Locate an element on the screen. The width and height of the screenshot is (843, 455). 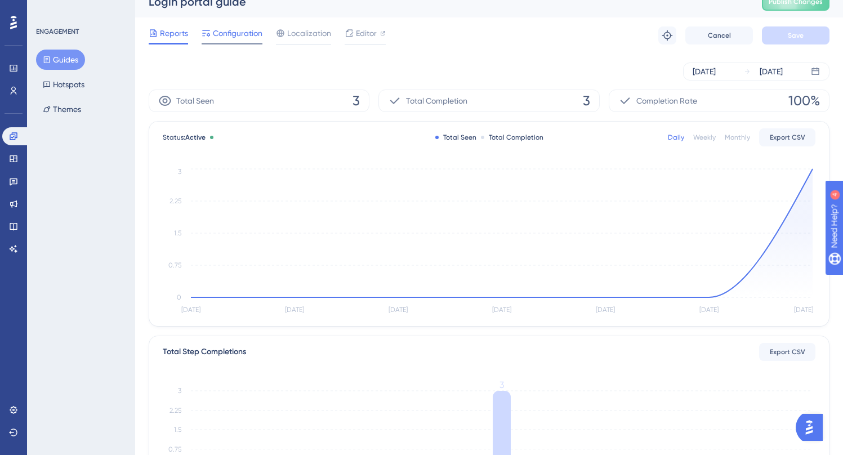
span: Save is located at coordinates (795, 35).